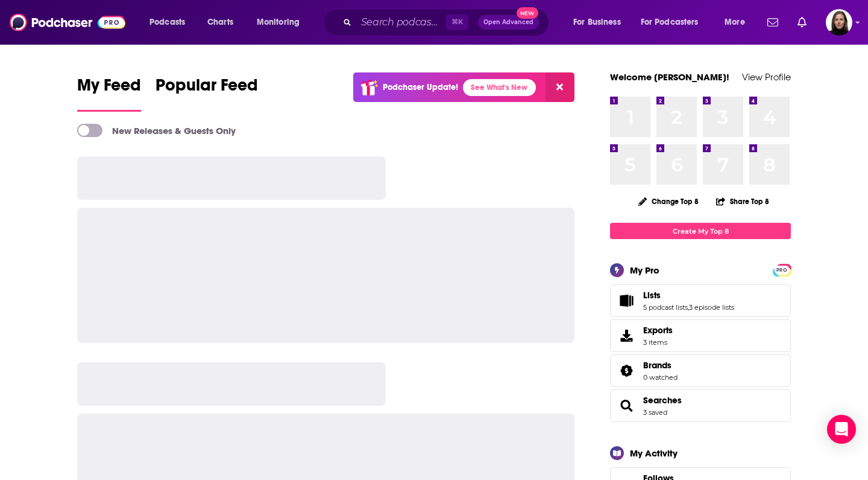  I want to click on a: See What's New, so click(499, 88).